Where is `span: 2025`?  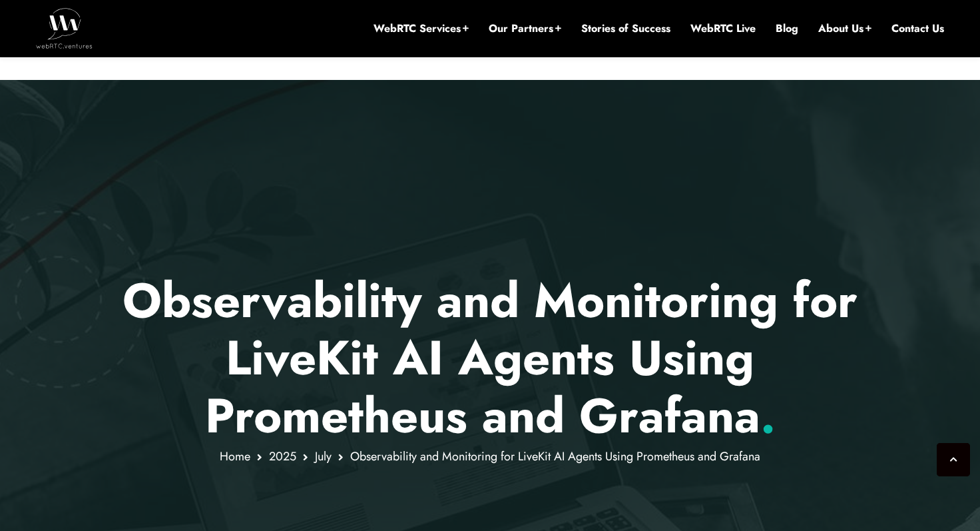 span: 2025 is located at coordinates (282, 456).